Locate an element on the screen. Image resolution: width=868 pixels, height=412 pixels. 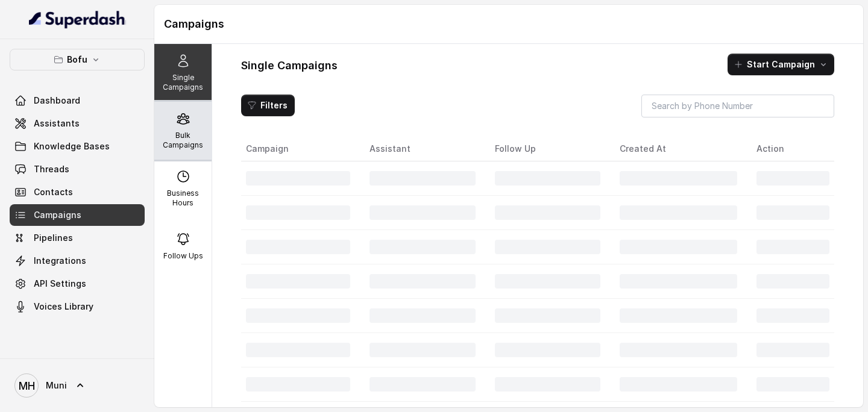
a: Campaigns is located at coordinates (77, 215).